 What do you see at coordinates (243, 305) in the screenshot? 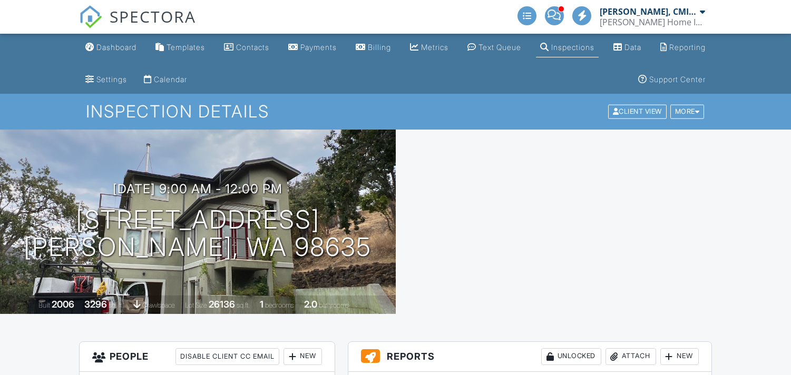
I see `span: sq.ft.` at bounding box center [243, 305].